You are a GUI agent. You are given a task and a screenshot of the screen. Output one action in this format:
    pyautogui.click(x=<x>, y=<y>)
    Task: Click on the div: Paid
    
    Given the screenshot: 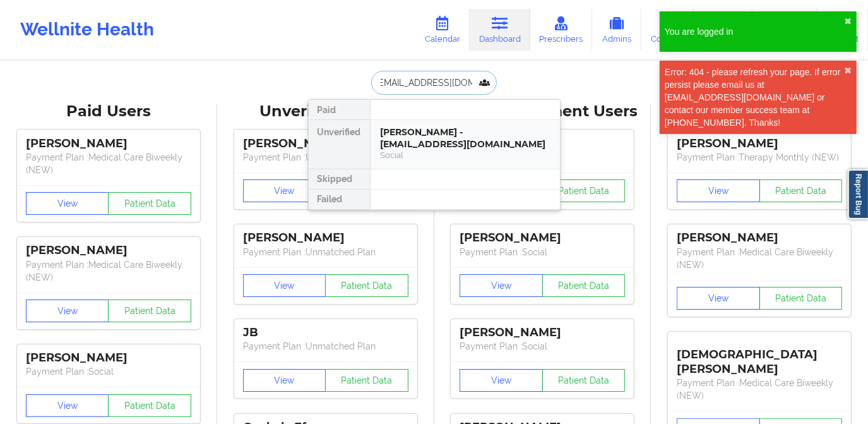 What is the action you would take?
    pyautogui.click(x=339, y=110)
    